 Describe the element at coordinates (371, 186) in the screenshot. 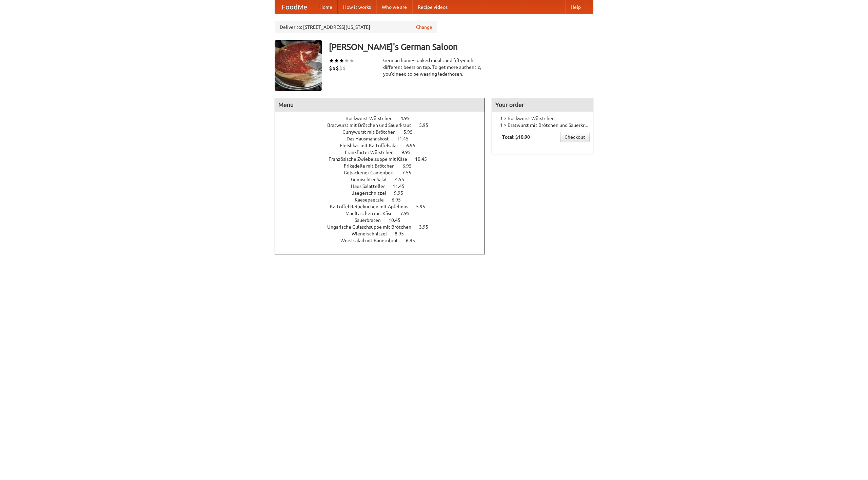

I see `span: Haus Salatteller` at that location.